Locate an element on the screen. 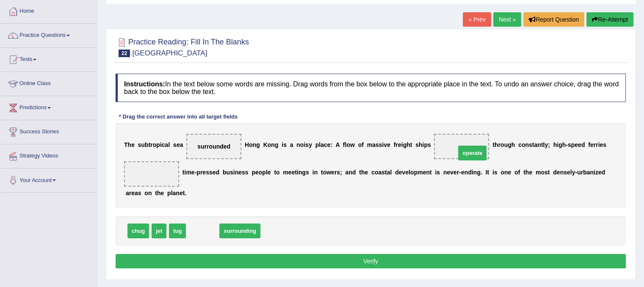  span: tug is located at coordinates (178, 231).